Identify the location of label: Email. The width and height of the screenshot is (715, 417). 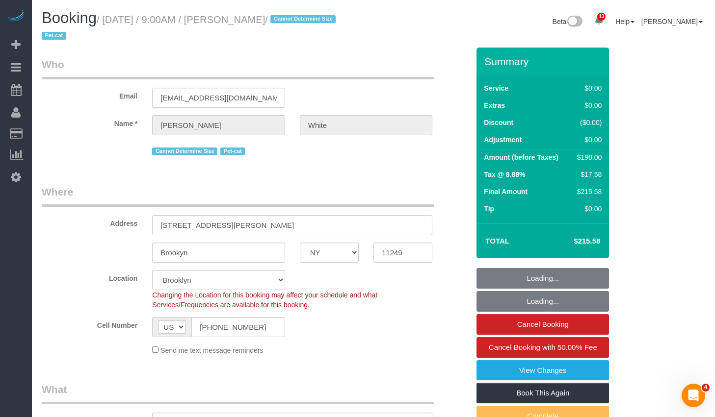
(89, 94).